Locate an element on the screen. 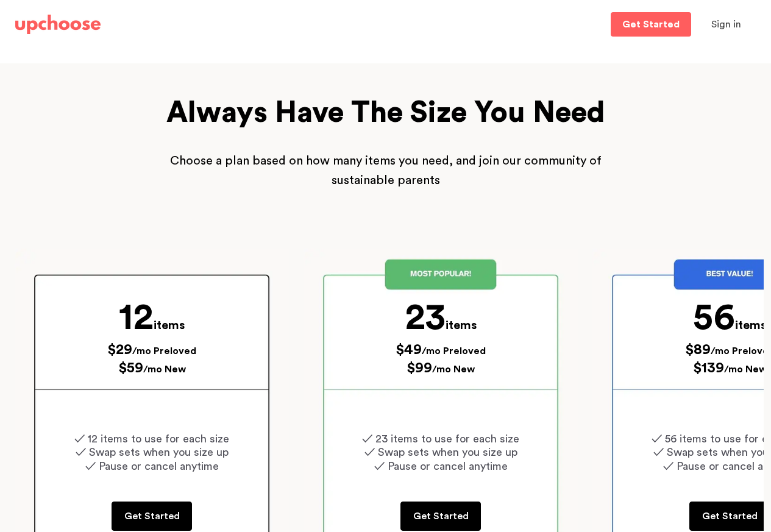  span: $89 is located at coordinates (698, 349).